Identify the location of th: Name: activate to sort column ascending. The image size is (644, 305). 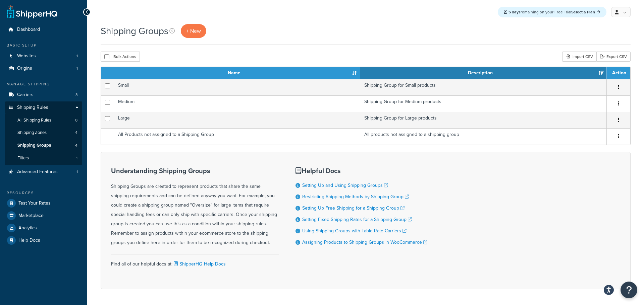
(237, 73).